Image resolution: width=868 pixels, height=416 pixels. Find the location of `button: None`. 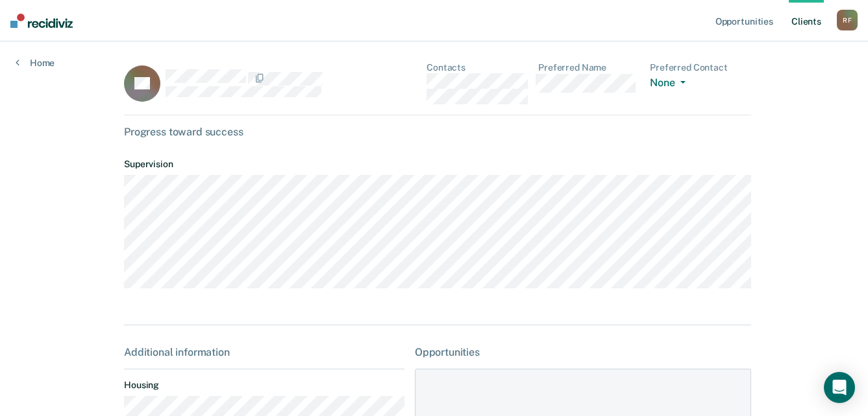

button: None is located at coordinates (670, 84).